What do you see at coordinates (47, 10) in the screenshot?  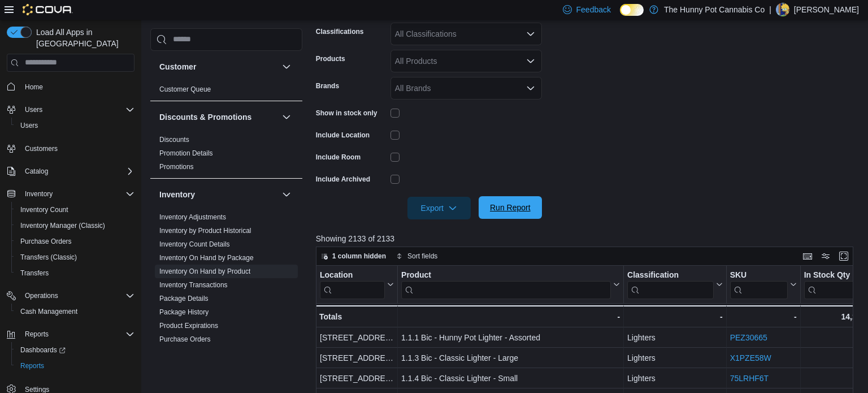 I see `img: Cova` at bounding box center [47, 10].